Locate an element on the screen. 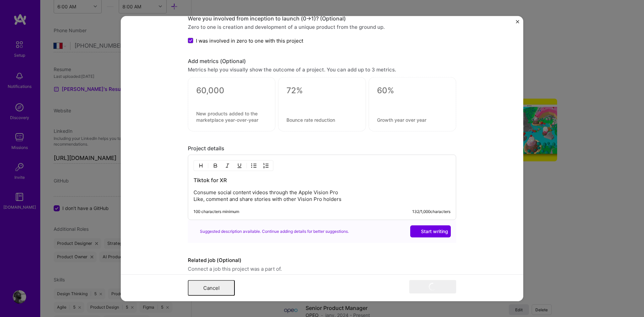 The image size is (644, 317). h3: Tiktok for XR is located at coordinates (322, 180).